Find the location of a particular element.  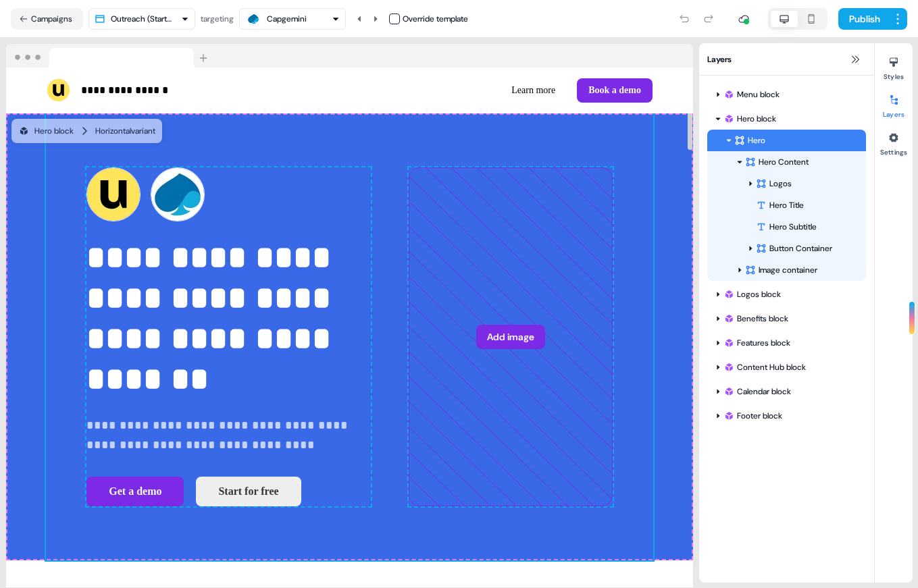

div: Hero blockHeroHero ContentLogosHero TitleHero SubtitleButton ContainerImage container is located at coordinates (786, 194).